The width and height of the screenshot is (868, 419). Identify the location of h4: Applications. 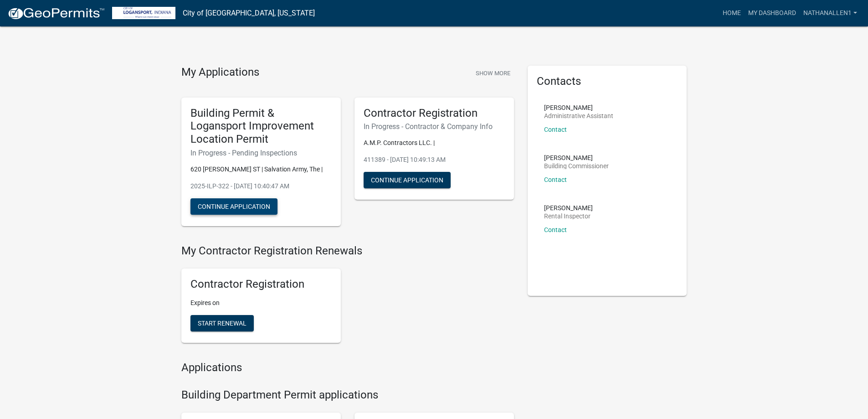
(347, 368).